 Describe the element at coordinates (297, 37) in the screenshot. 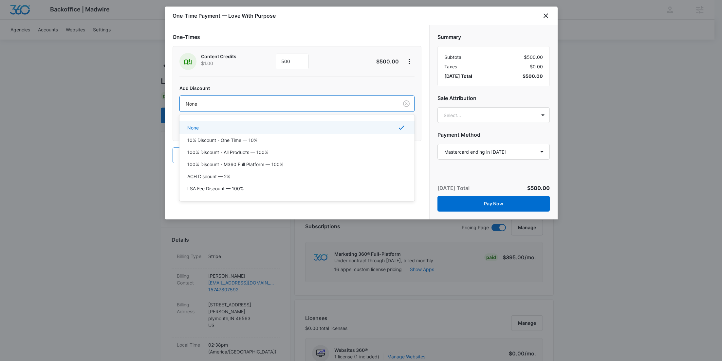

I see `h2: One-Times` at that location.